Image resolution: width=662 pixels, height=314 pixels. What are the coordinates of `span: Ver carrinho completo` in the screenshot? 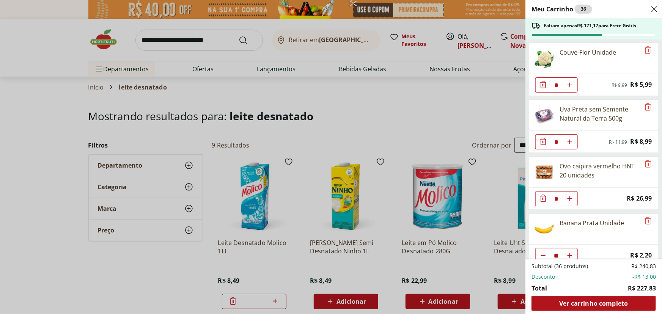 It's located at (593, 303).